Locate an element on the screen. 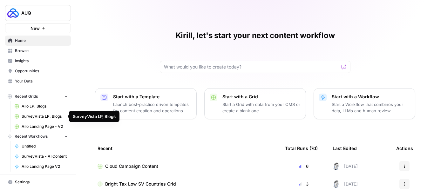 Image resolution: width=434 pixels, height=190 pixels. img: AUQ Logo is located at coordinates (13, 13).